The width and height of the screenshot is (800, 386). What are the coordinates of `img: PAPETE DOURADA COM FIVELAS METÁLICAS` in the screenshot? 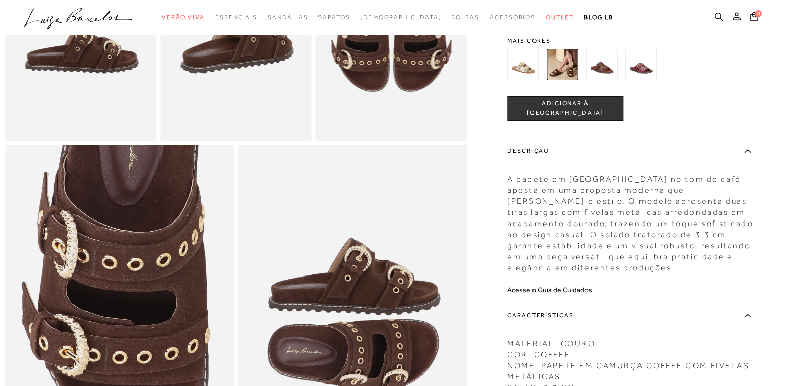 It's located at (523, 65).